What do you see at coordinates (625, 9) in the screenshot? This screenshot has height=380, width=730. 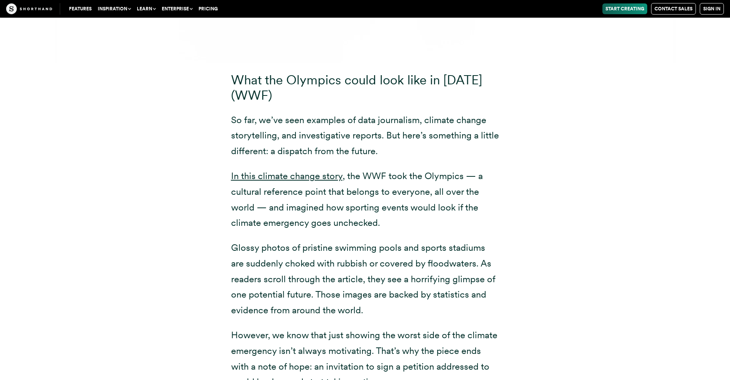 I see `a: Start Creating` at bounding box center [625, 9].